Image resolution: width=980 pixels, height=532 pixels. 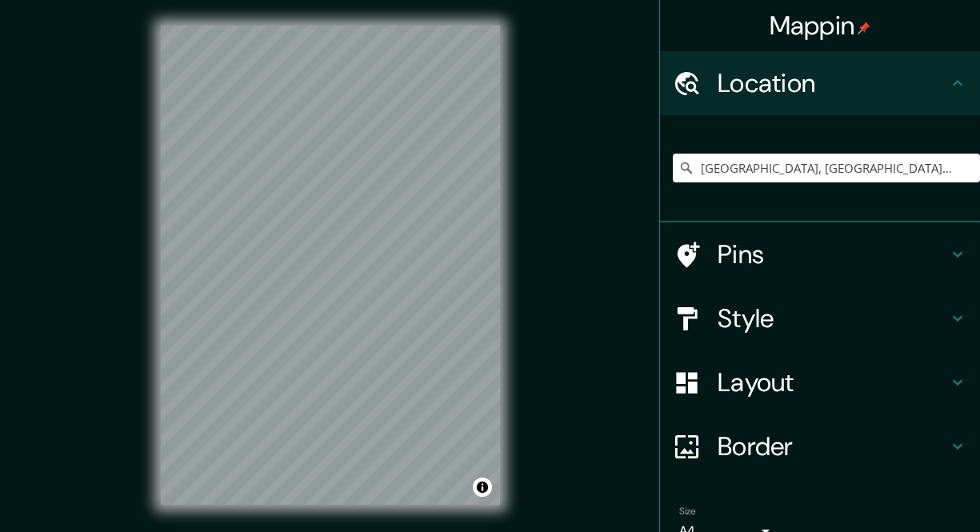 What do you see at coordinates (832, 382) in the screenshot?
I see `h4: Layout` at bounding box center [832, 382].